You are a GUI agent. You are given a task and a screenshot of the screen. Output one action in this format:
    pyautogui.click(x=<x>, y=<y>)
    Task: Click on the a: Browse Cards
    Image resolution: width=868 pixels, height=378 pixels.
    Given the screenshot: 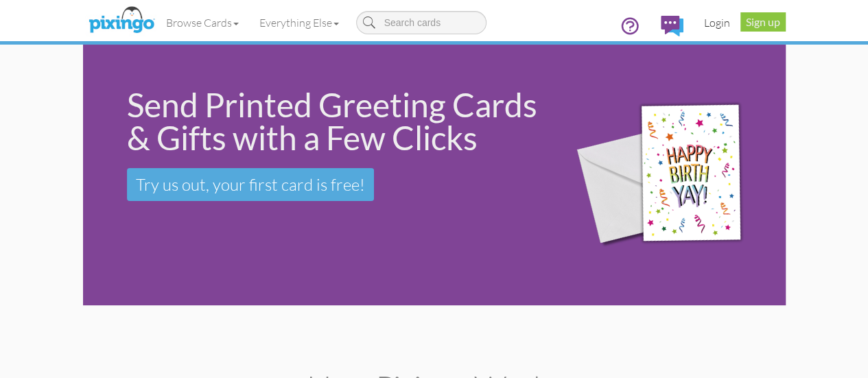 What is the action you would take?
    pyautogui.click(x=203, y=23)
    